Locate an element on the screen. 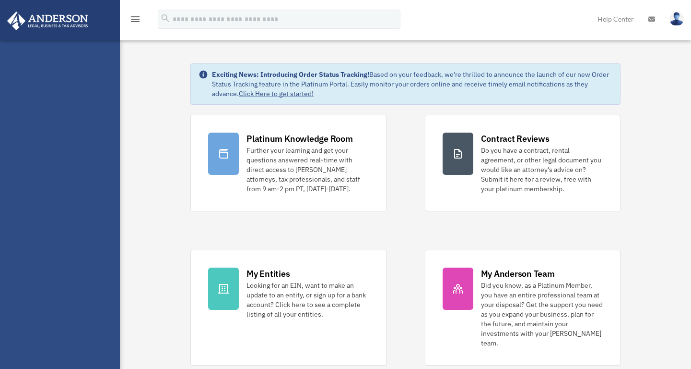 Image resolution: width=691 pixels, height=369 pixels. div: Did you know, as a Platinum Member, you have an entire professional team at your disposal? Get th... is located at coordinates (542, 314).